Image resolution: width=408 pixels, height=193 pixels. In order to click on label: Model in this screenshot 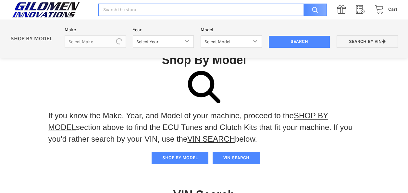, I will do `click(231, 30)`.